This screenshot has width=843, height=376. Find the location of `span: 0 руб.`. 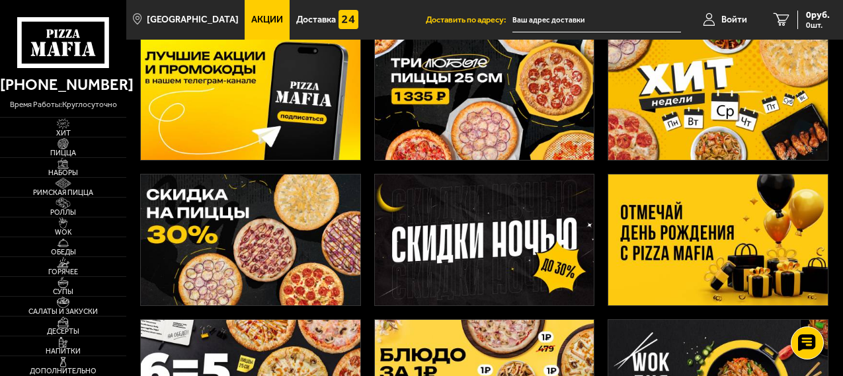

span: 0 руб. is located at coordinates (818, 15).